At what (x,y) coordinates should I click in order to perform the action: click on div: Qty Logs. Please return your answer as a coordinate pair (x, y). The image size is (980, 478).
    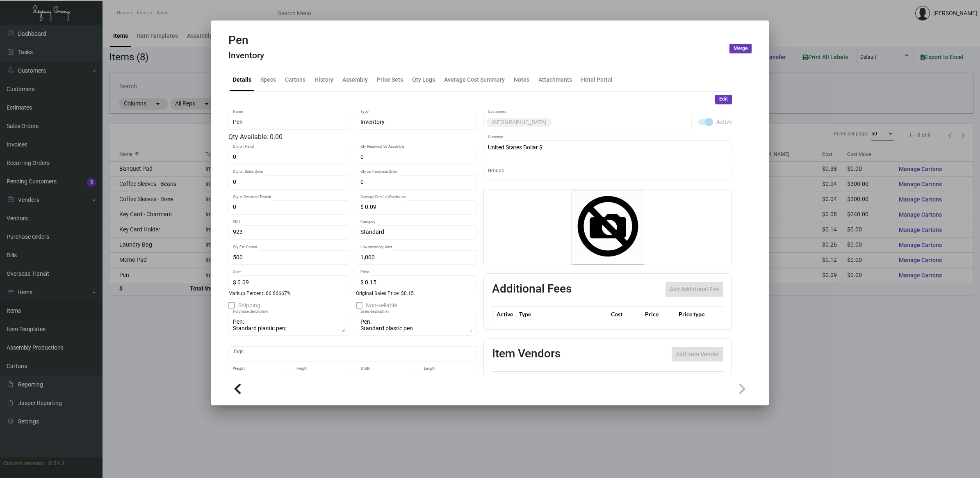
    Looking at the image, I should click on (424, 80).